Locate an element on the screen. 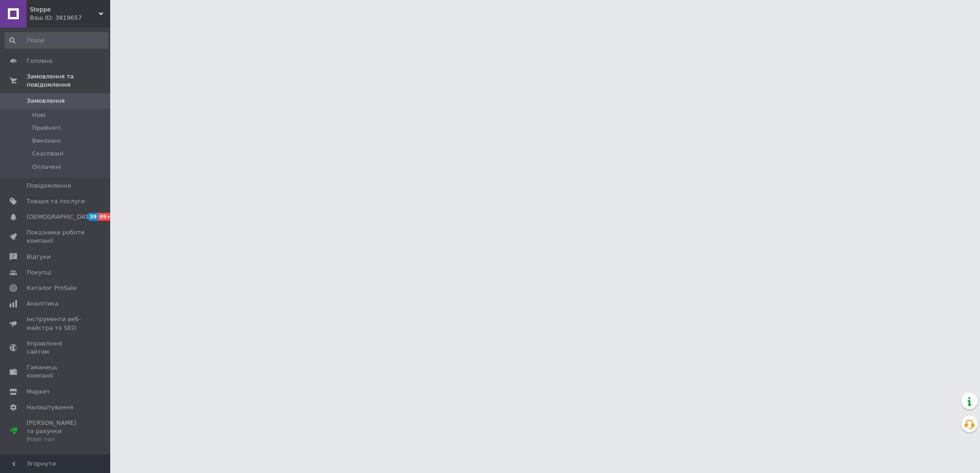  span: Steppe is located at coordinates (64, 9).